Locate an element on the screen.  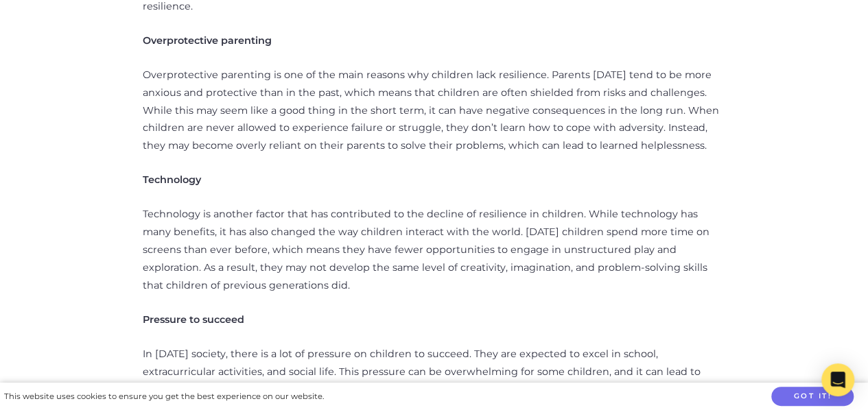
strong: Technology is located at coordinates (171, 179).